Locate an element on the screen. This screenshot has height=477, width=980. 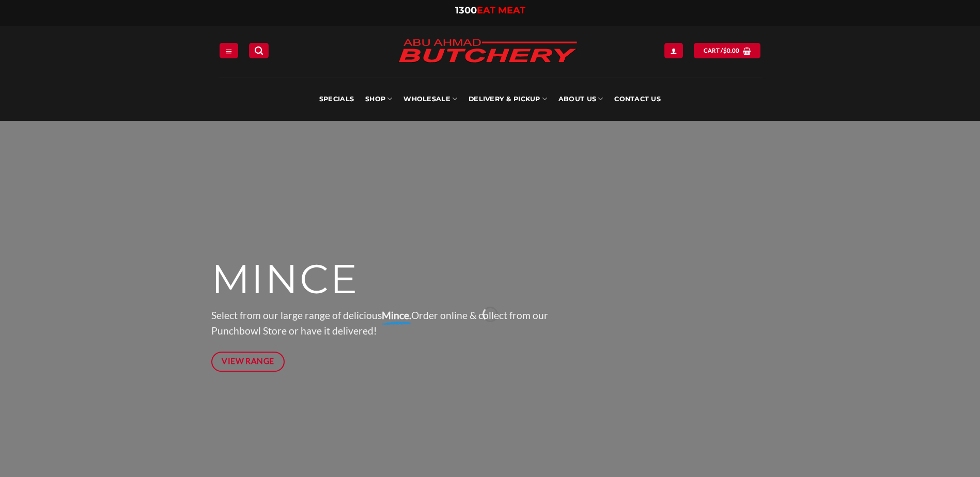
bdi: 0.00 is located at coordinates (731, 50).